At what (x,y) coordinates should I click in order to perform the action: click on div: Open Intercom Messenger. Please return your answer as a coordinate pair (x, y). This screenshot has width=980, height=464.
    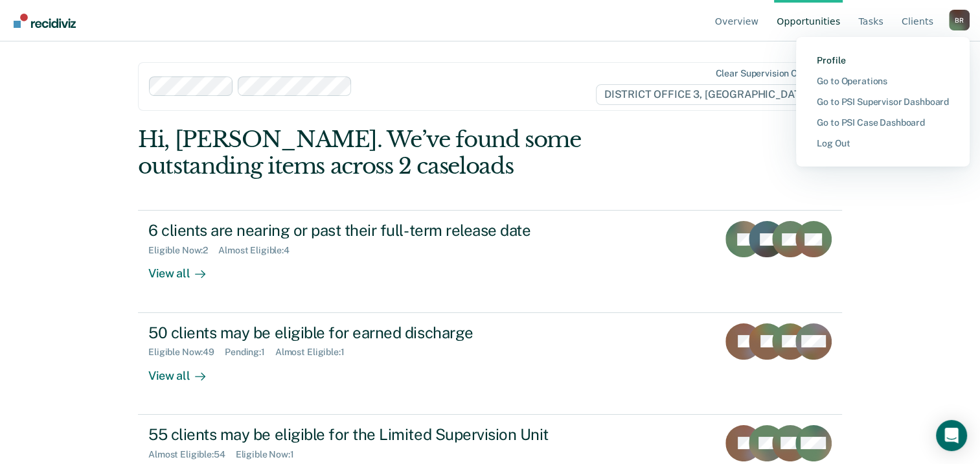
    Looking at the image, I should click on (952, 435).